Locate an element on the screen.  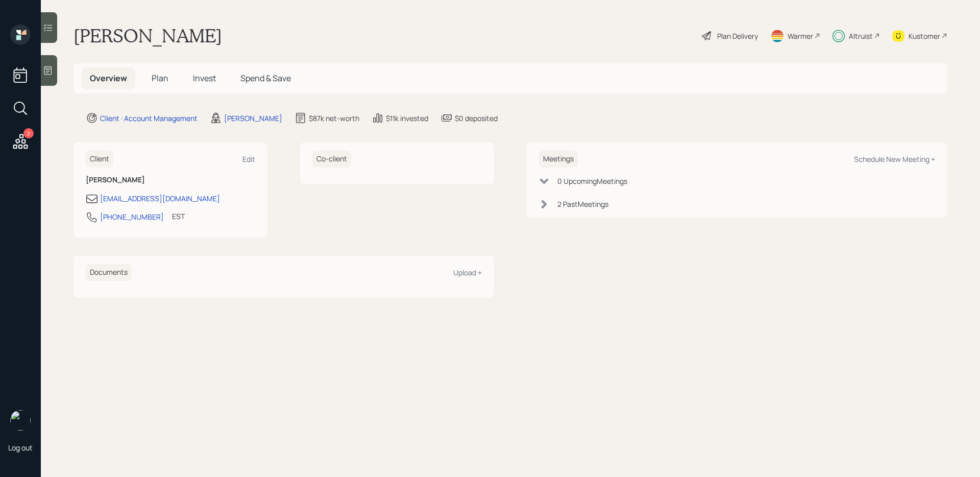
div: Upload + is located at coordinates (467, 272).